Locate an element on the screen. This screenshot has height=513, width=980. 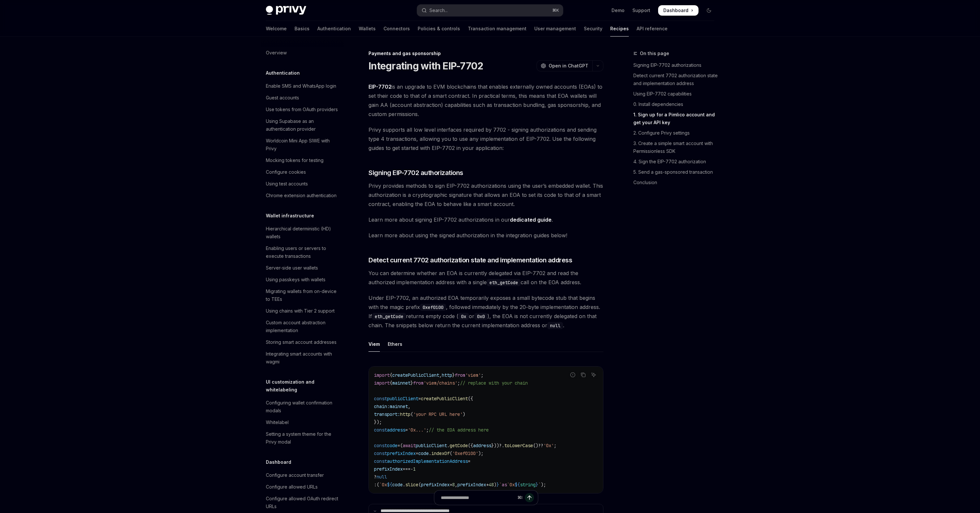
span: slice is located at coordinates (412, 485).